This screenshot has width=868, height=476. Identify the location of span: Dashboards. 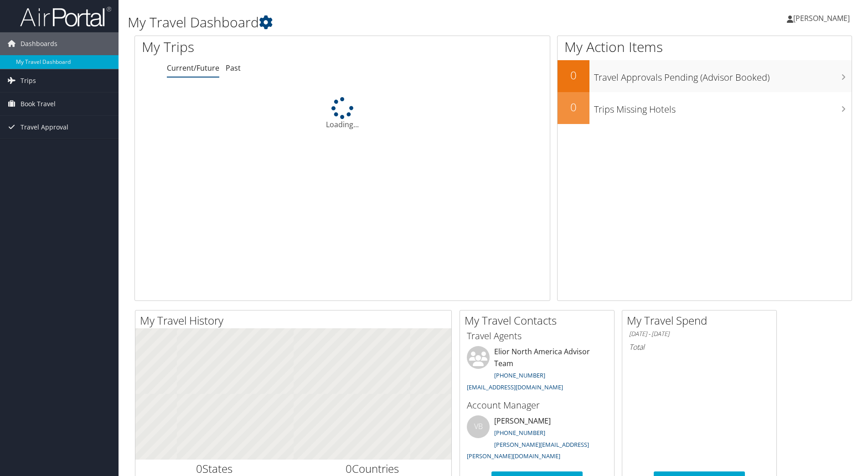
(39, 44).